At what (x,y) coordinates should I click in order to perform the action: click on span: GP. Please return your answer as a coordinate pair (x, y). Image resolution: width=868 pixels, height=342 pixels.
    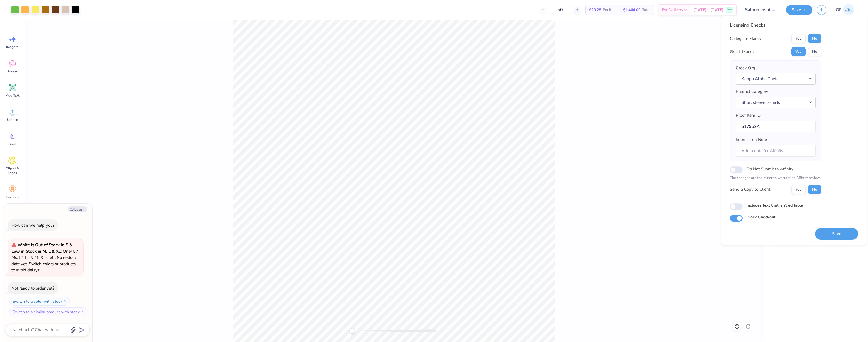
    Looking at the image, I should click on (838, 10).